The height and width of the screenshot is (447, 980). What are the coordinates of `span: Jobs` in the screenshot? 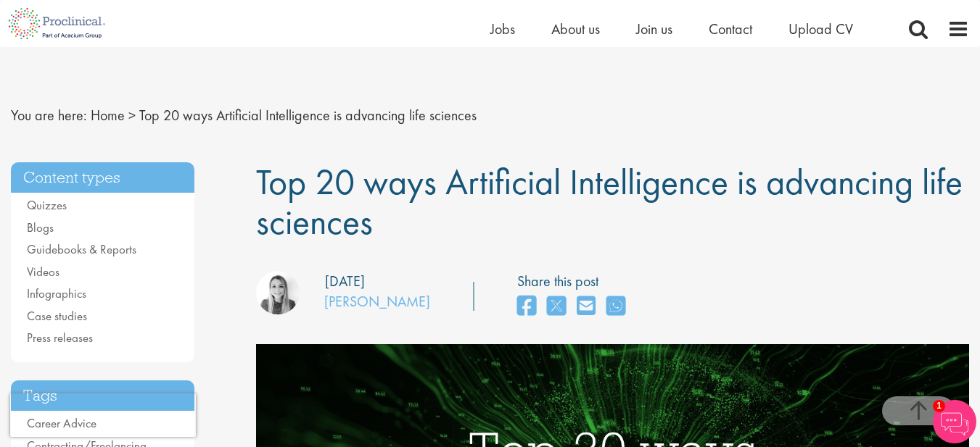 It's located at (503, 29).